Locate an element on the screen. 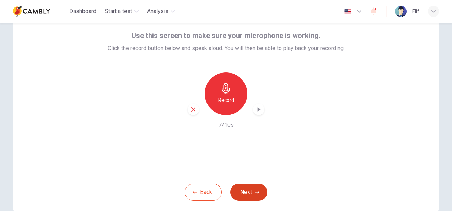 This screenshot has height=211, width=452. div: Elif is located at coordinates (416, 11).